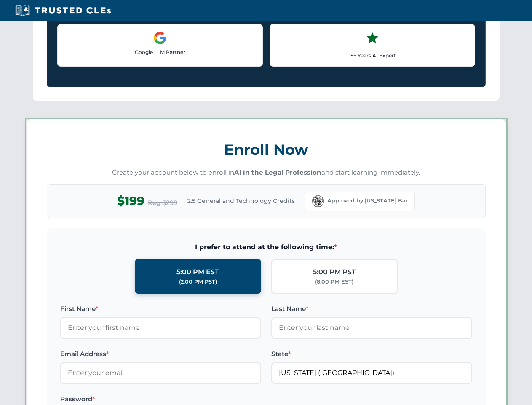 This screenshot has height=405, width=532. What do you see at coordinates (160, 328) in the screenshot?
I see `input: Enter your first name` at bounding box center [160, 328].